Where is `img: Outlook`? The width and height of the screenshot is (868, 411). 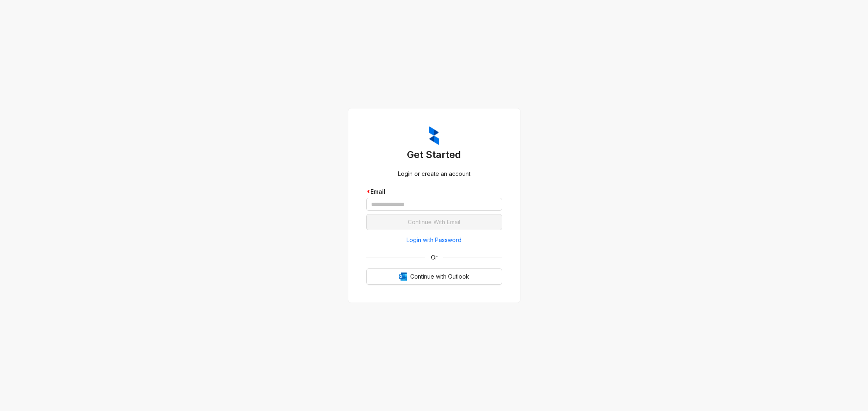 img: Outlook is located at coordinates (403, 277).